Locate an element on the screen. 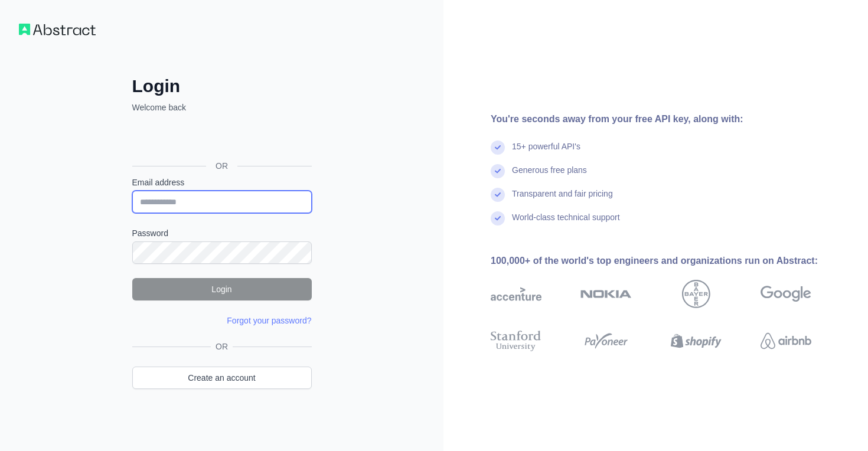 Image resolution: width=868 pixels, height=451 pixels. label: Password is located at coordinates (222, 233).